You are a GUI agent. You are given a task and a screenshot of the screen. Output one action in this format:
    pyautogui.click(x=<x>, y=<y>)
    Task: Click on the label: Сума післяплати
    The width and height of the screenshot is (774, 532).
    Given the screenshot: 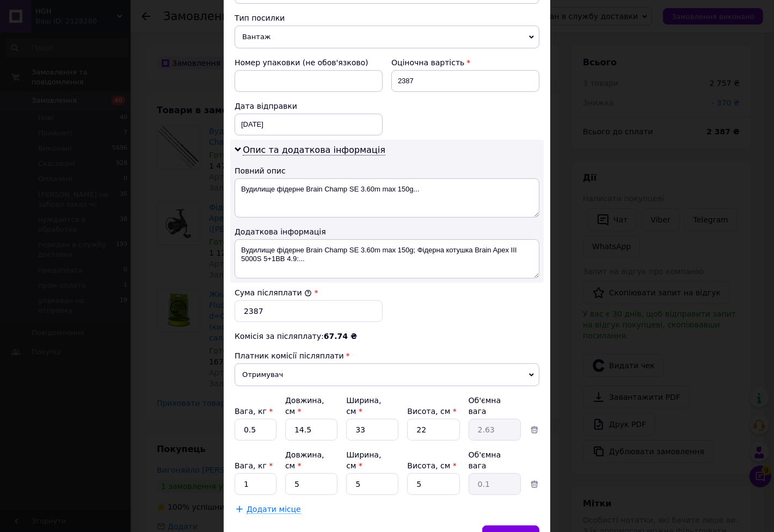 What is the action you would take?
    pyautogui.click(x=273, y=293)
    